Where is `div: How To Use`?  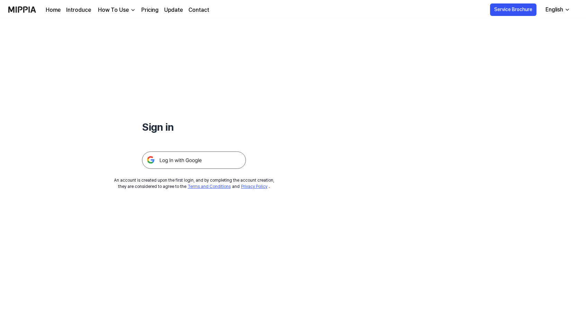 div: How To Use is located at coordinates (113, 10).